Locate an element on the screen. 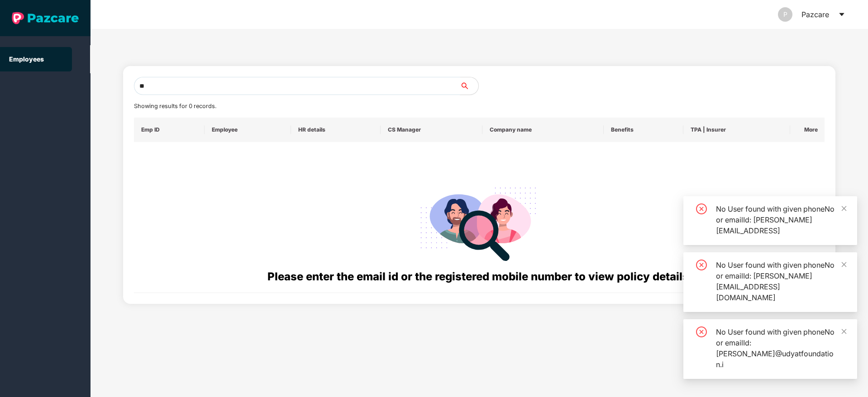  th: Company name is located at coordinates (543, 130).